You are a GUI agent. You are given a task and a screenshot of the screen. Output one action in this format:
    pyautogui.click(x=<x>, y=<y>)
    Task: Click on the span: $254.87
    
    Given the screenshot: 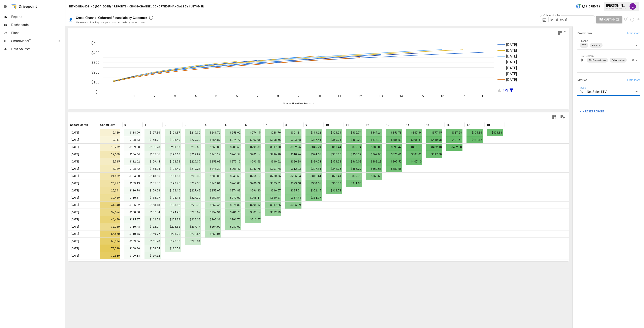 What is the action you would take?
    pyautogui.click(x=213, y=140)
    